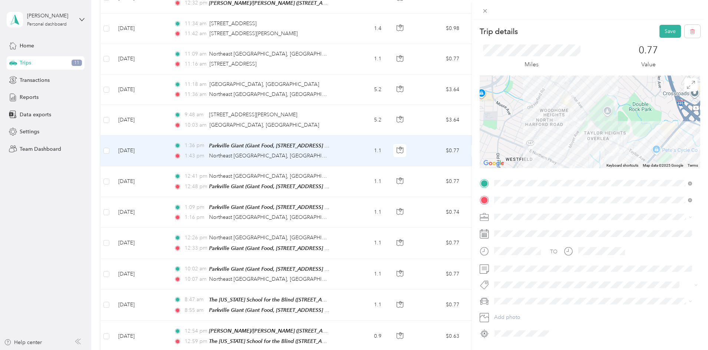  Describe the element at coordinates (498, 31) in the screenshot. I see `p: Trip details` at that location.